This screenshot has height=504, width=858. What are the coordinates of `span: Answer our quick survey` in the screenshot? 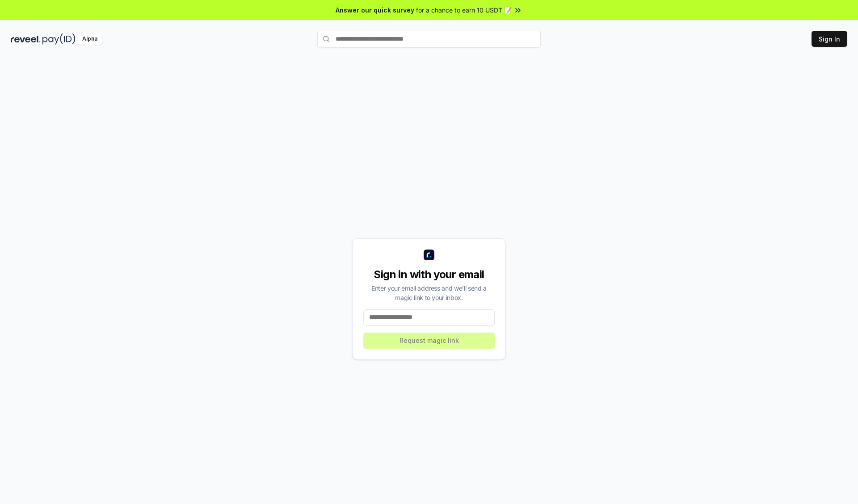 It's located at (375, 10).